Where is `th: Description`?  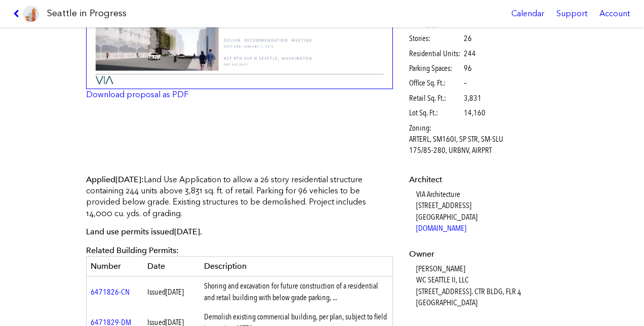 th: Description is located at coordinates (296, 266).